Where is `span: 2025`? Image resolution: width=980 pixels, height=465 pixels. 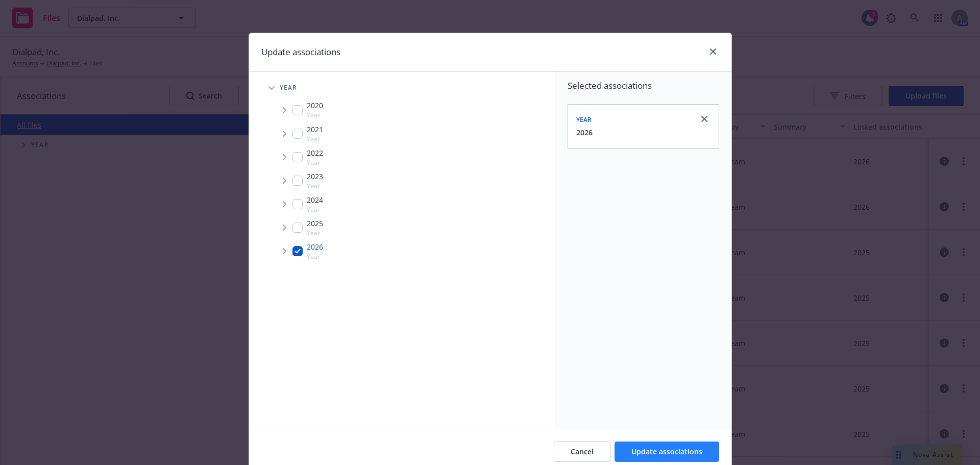
span: 2025 is located at coordinates (315, 223).